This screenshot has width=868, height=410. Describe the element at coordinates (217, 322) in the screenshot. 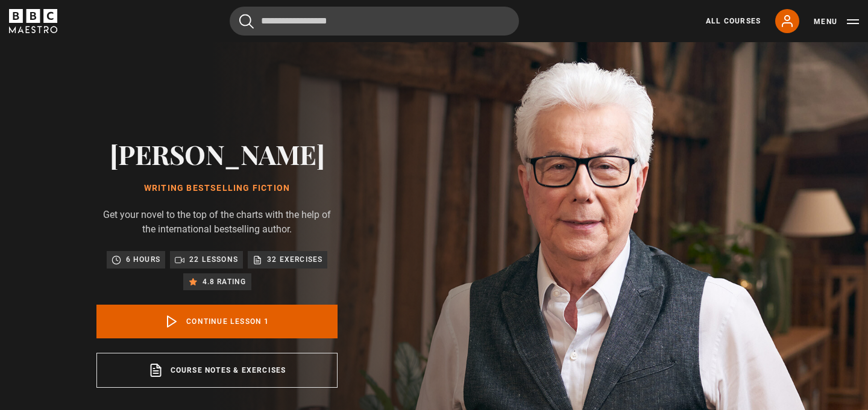

I see `a: Continue lesson 1` at that location.